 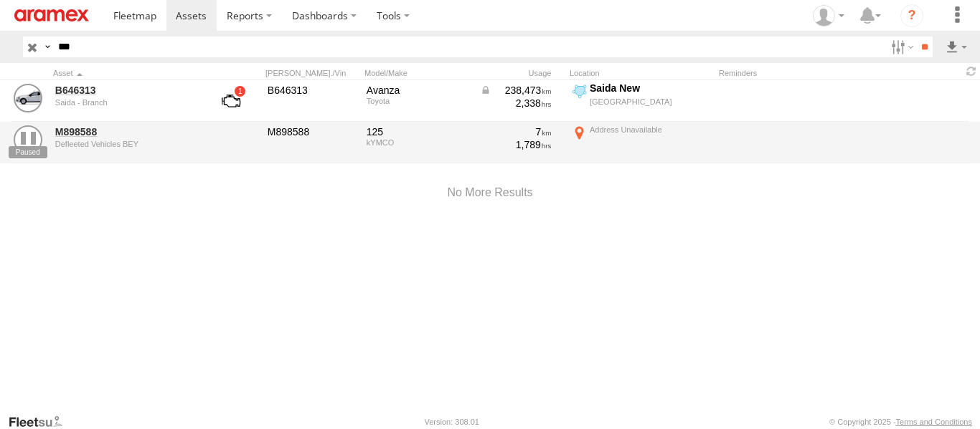 I want to click on div: B646313, so click(x=312, y=91).